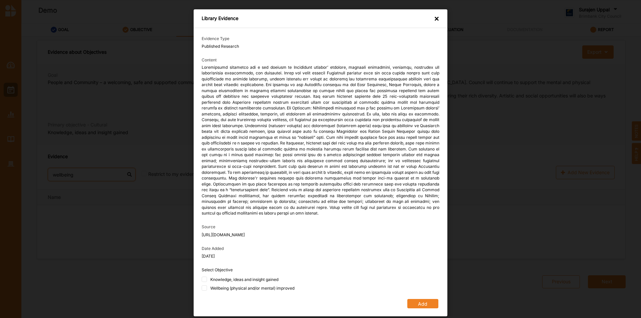  I want to click on div: Select Objective, so click(321, 270).